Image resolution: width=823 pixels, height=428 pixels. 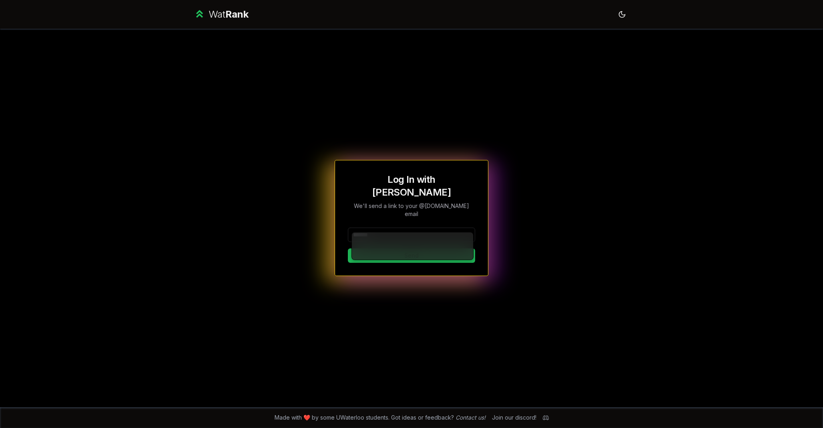 I want to click on a: WatRank, so click(x=221, y=14).